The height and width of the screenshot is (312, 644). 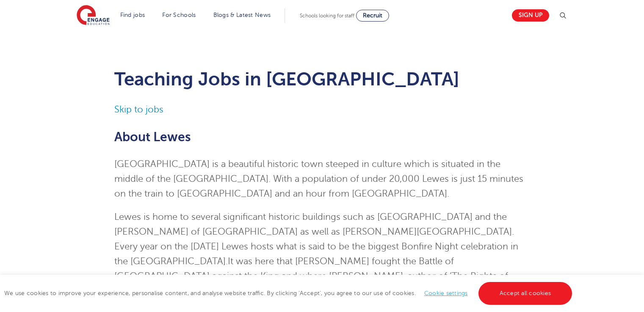 What do you see at coordinates (139, 109) in the screenshot?
I see `a: Skip to jobs` at bounding box center [139, 109].